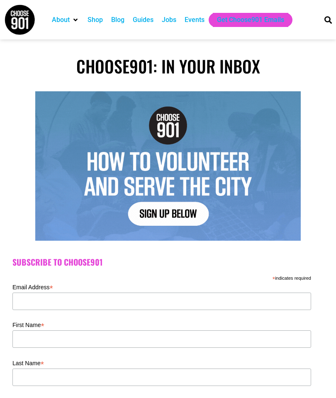 This screenshot has height=398, width=336. What do you see at coordinates (95, 20) in the screenshot?
I see `a: Shop` at bounding box center [95, 20].